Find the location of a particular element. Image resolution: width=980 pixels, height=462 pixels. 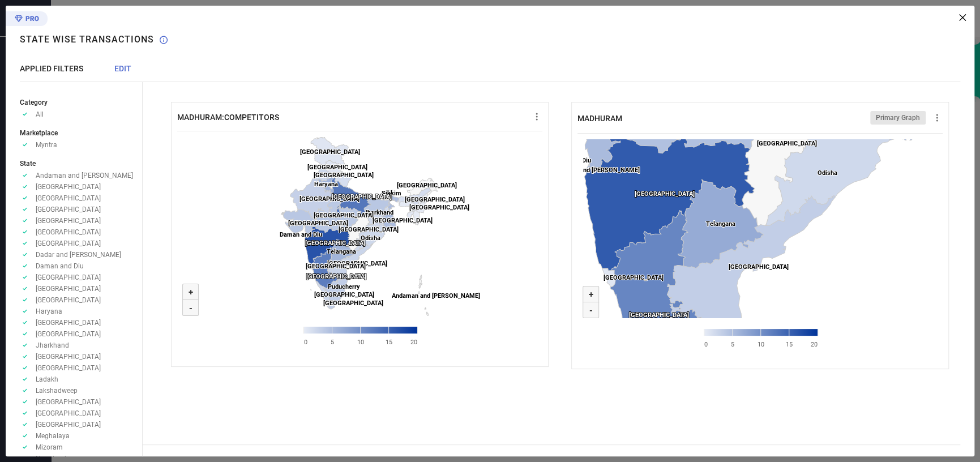

span: Haryana is located at coordinates (49, 311).